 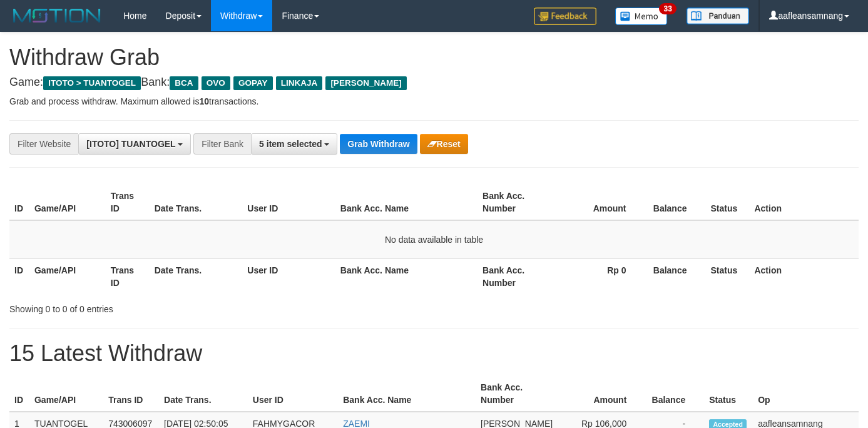 What do you see at coordinates (92, 84) in the screenshot?
I see `span: ITOTO > TUANTOGEL` at bounding box center [92, 84].